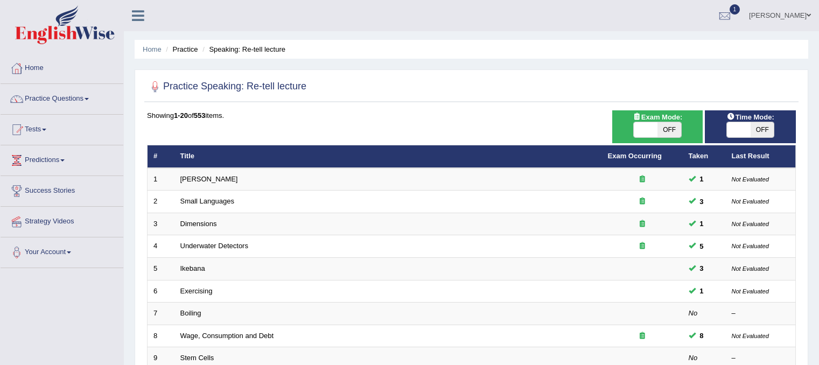  Describe the element at coordinates (704, 157) in the screenshot. I see `th: Taken` at that location.